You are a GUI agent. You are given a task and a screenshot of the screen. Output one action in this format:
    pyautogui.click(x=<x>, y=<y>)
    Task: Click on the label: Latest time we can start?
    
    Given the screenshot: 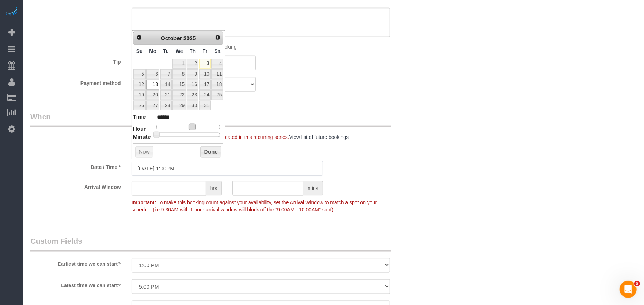 What is the action you would take?
    pyautogui.click(x=75, y=284)
    